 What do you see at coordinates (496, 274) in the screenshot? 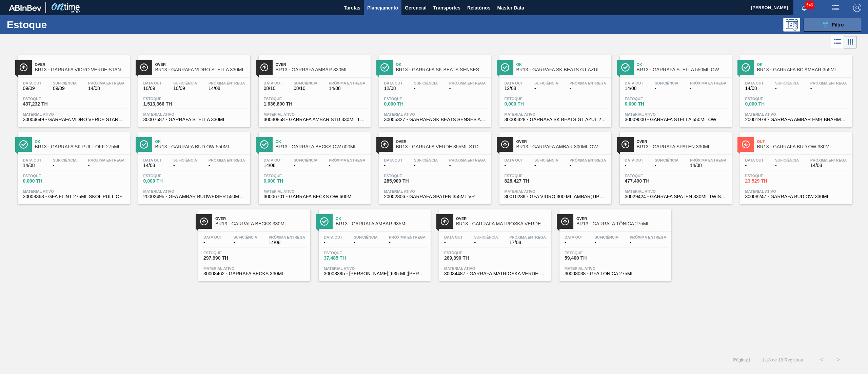
I see `span: 30034487 - GARRAFA MATRIOSKA VERDE 330ML TO` at bounding box center [496, 274].